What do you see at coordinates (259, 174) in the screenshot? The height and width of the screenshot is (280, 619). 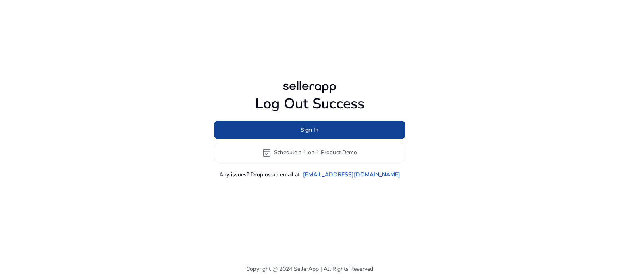 I see `p: Any issues? Drop us an email at` at bounding box center [259, 174].